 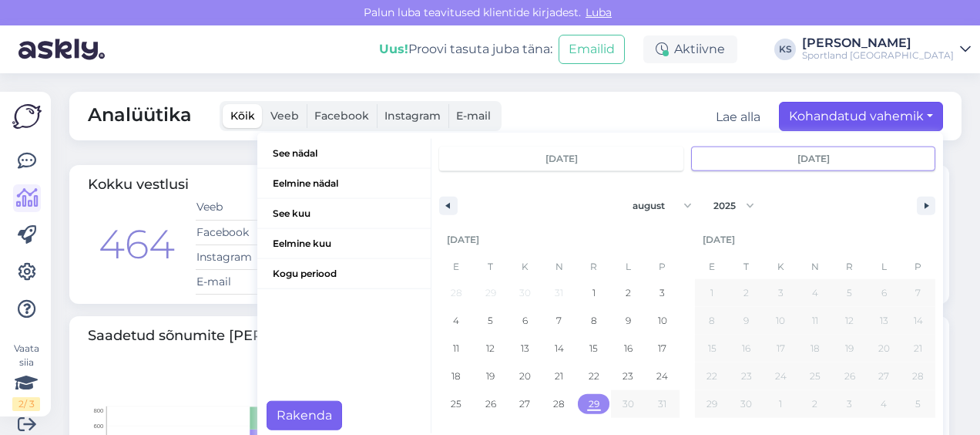 What do you see at coordinates (662, 404) in the screenshot?
I see `span: 31` at bounding box center [662, 404].